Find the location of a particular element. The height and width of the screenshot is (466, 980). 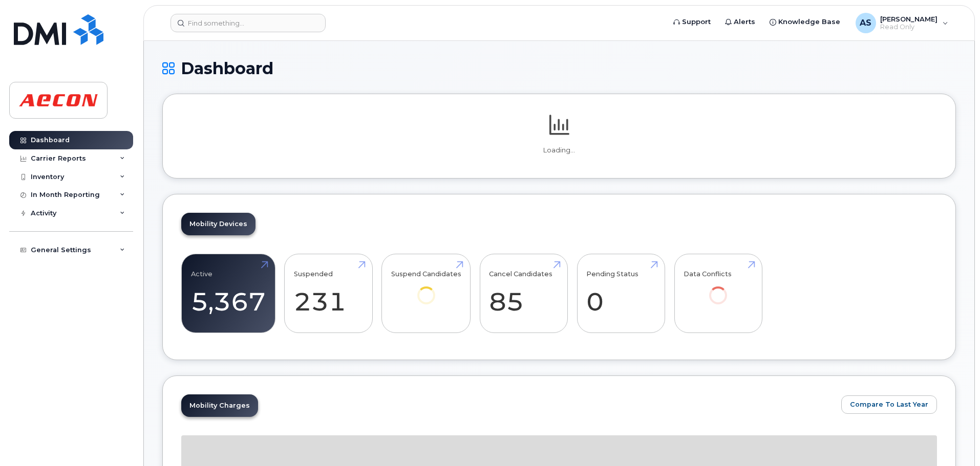

a: Mobility Charges is located at coordinates (219, 406).